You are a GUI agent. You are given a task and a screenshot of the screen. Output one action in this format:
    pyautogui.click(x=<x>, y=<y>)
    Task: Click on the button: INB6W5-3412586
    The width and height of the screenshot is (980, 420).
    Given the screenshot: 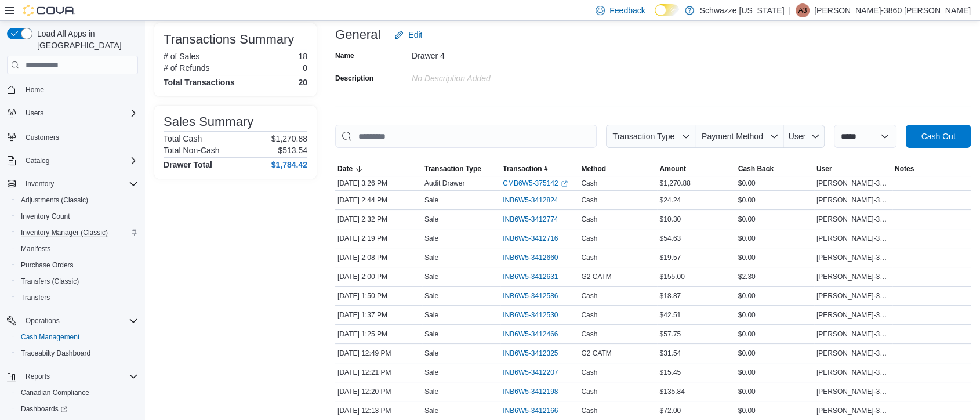 What is the action you would take?
    pyautogui.click(x=536, y=296)
    